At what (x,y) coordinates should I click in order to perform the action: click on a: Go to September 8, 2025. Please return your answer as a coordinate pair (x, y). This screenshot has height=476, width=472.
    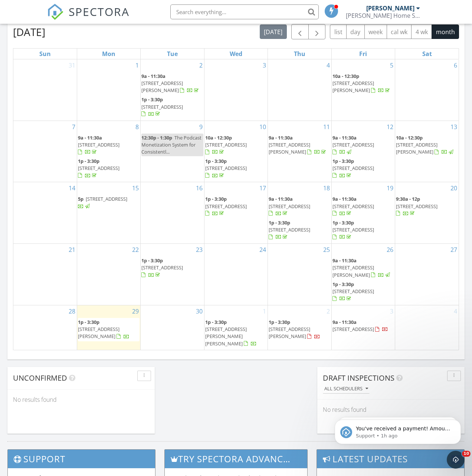
    Looking at the image, I should click on (137, 127).